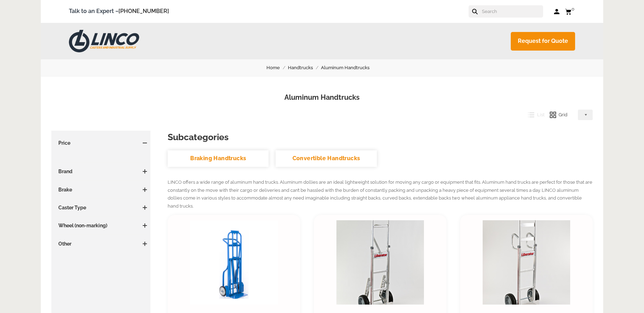  Describe the element at coordinates (101, 171) in the screenshot. I see `h3: Brand` at that location.